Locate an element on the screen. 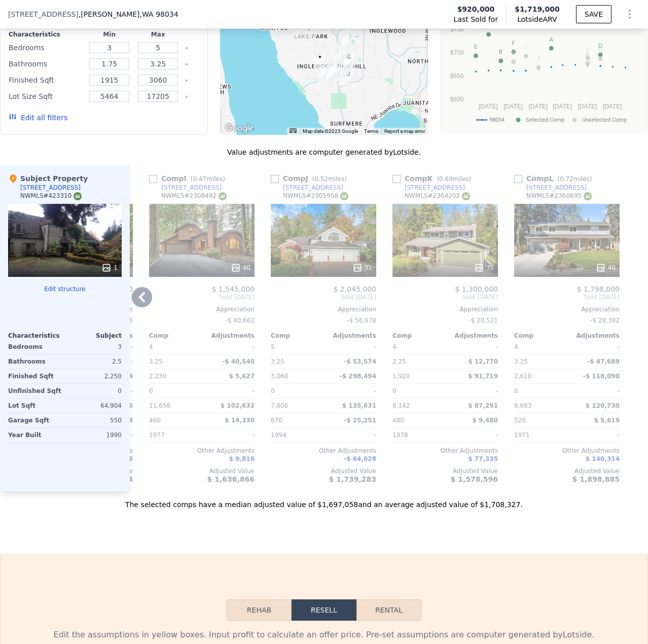 The height and width of the screenshot is (644, 648). div: 12628 72nd Ave NE is located at coordinates (320, 60).